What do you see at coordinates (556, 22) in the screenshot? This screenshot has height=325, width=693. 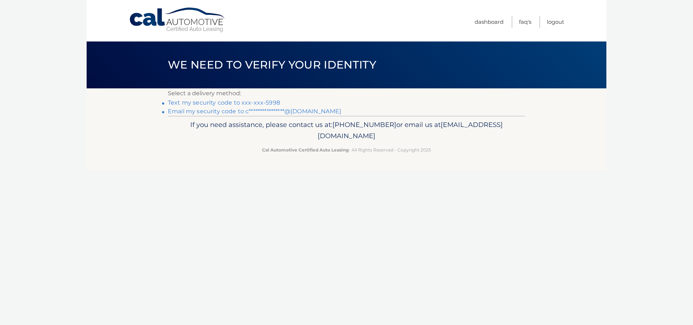 I see `a: Logout` at bounding box center [556, 22].